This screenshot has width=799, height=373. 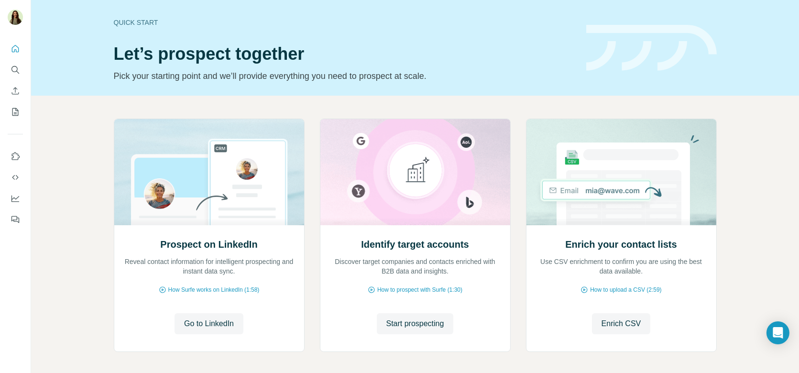 What do you see at coordinates (209, 266) in the screenshot?
I see `p: Reveal contact information for intelligent prospecting and instant data sync.` at bounding box center [209, 266].